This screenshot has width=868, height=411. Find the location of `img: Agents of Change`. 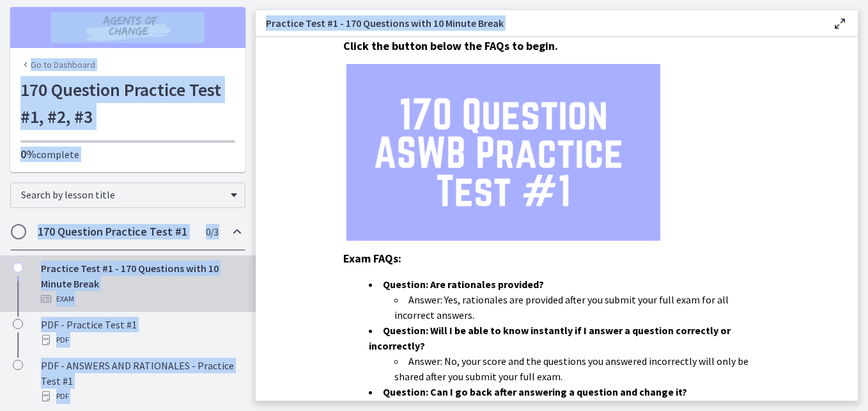

img: Agents of Change is located at coordinates (128, 28).